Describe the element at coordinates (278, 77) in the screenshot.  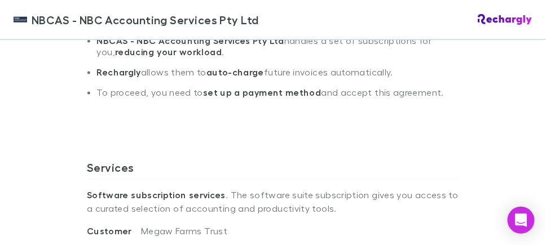
I see `li: allows them to future invoices automatically.` at that location.